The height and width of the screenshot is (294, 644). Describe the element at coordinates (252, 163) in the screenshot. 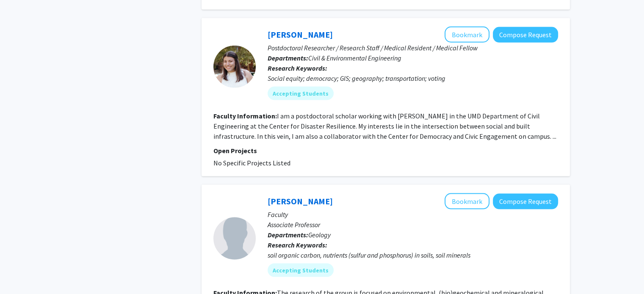

I see `span: No Specific Projects Listed` at that location.